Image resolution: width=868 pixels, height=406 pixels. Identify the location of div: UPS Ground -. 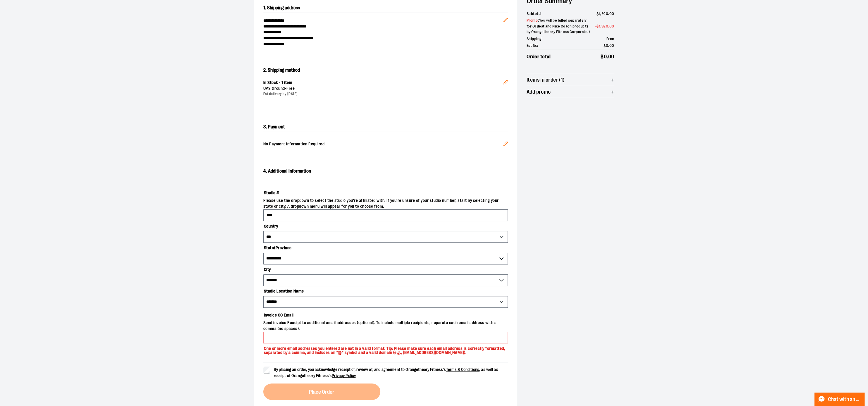
(383, 89).